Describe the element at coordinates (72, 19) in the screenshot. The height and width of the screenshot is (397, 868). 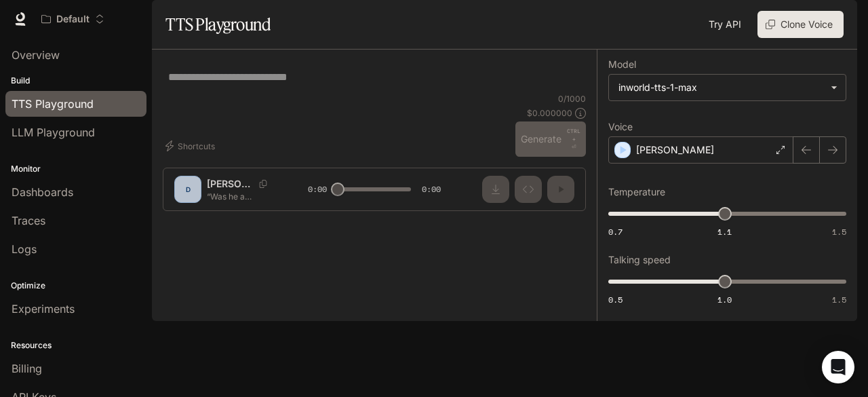
I see `button: Open workspace menu` at that location.